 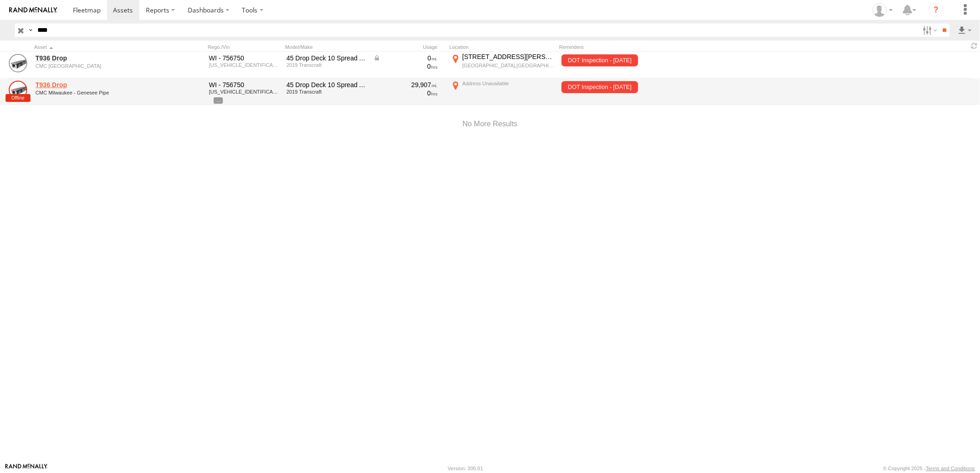 What do you see at coordinates (406, 85) in the screenshot?
I see `div: 29,907` at bounding box center [406, 85].